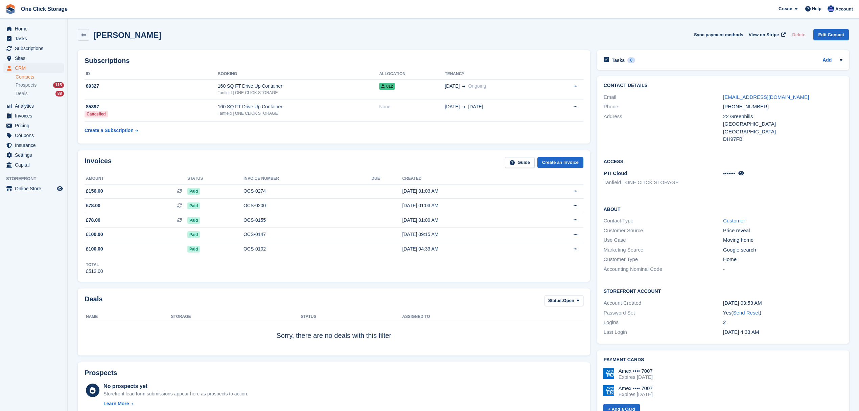 The width and height of the screenshot is (859, 411). I want to click on div: Accounting Nominal Code, so click(663, 269).